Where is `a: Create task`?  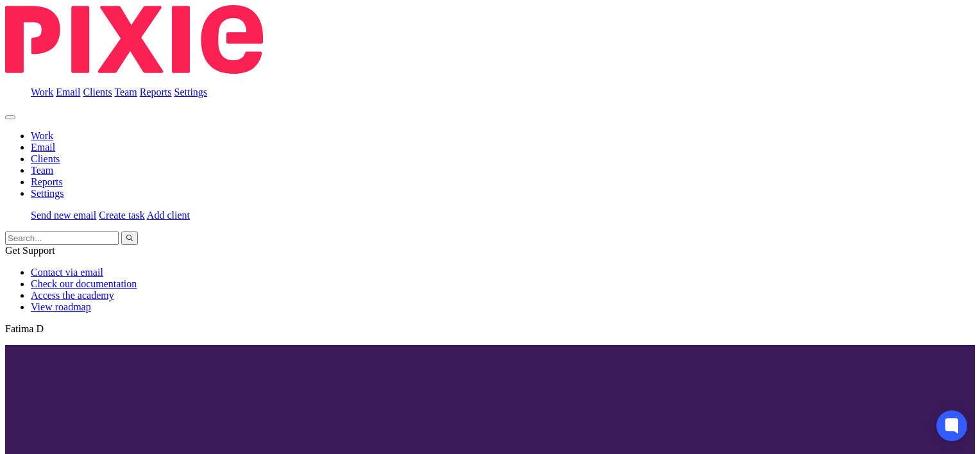 a: Create task is located at coordinates (122, 215).